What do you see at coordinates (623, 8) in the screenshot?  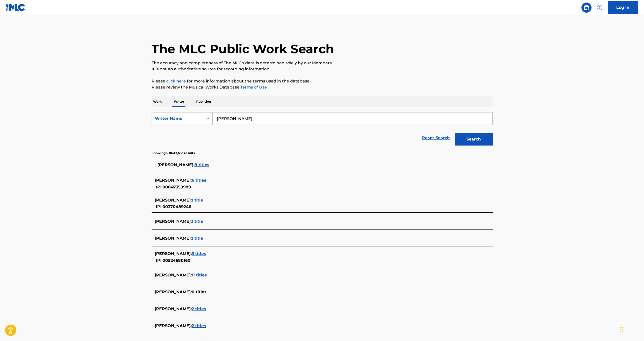 I see `a: Log In` at bounding box center [623, 8].